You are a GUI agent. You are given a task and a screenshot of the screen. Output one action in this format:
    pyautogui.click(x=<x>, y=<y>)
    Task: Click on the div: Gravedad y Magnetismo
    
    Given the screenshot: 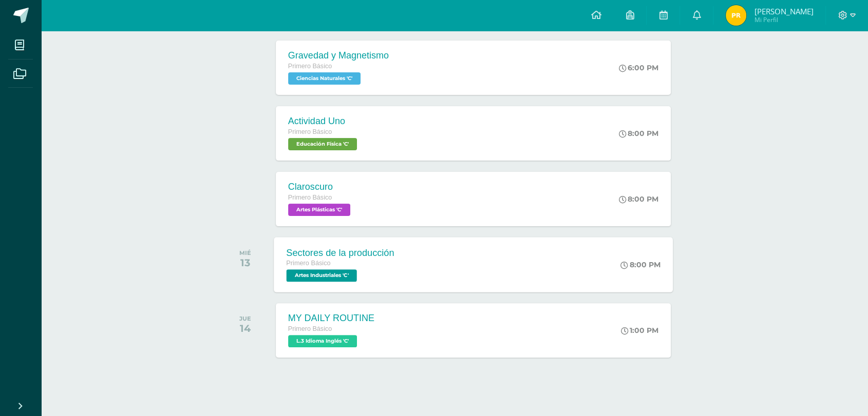 What is the action you would take?
    pyautogui.click(x=338, y=55)
    